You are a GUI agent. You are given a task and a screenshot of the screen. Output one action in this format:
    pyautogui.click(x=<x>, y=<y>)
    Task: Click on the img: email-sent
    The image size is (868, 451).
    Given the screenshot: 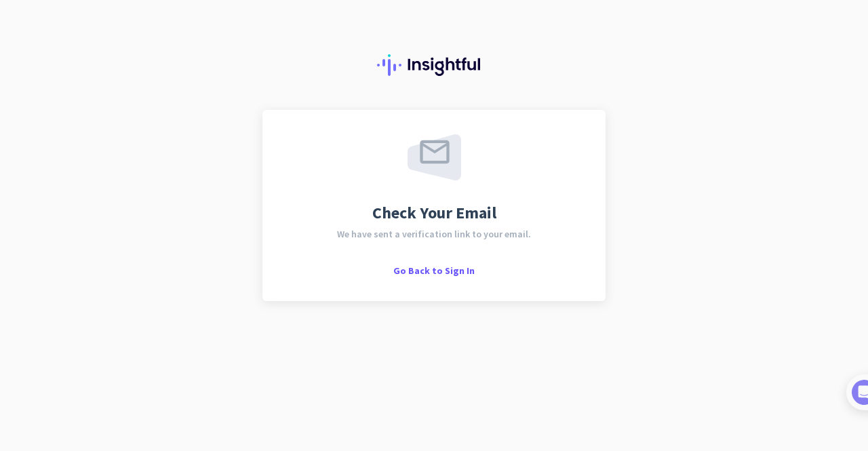 What is the action you would take?
    pyautogui.click(x=434, y=158)
    